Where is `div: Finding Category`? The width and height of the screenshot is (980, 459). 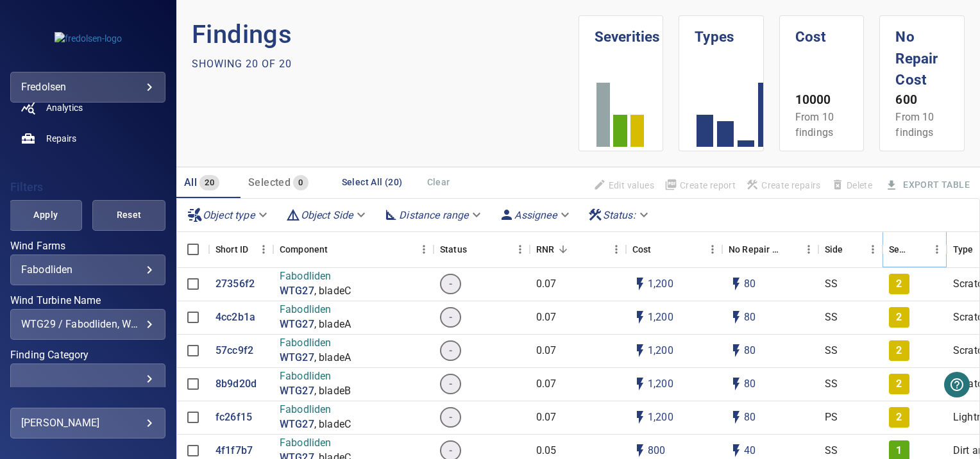
div: Finding Category is located at coordinates (88, 378).